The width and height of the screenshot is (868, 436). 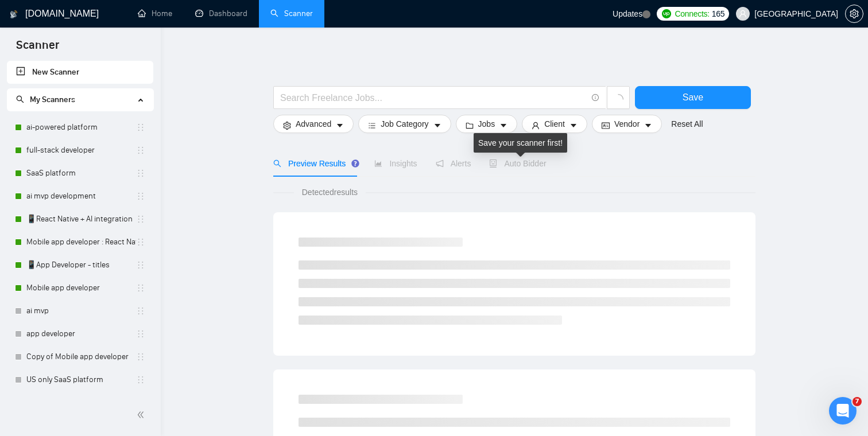 I want to click on a: 📱App Developer - titles, so click(x=81, y=265).